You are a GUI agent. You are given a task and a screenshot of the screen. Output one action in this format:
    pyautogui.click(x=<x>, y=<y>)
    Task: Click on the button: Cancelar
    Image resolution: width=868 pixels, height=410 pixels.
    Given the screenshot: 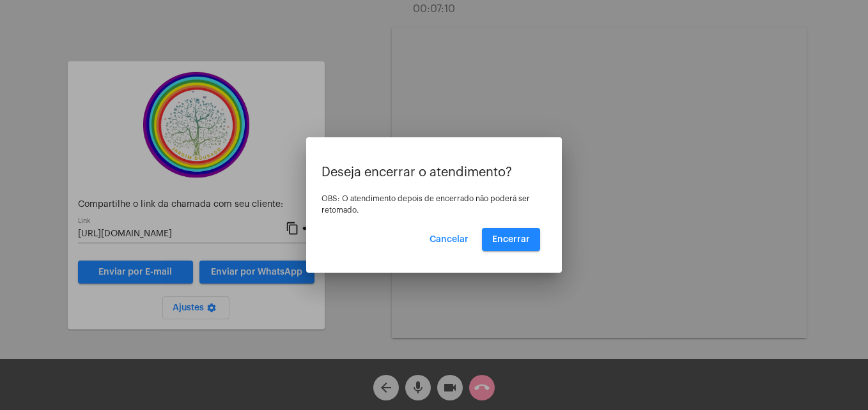 What is the action you would take?
    pyautogui.click(x=449, y=240)
    